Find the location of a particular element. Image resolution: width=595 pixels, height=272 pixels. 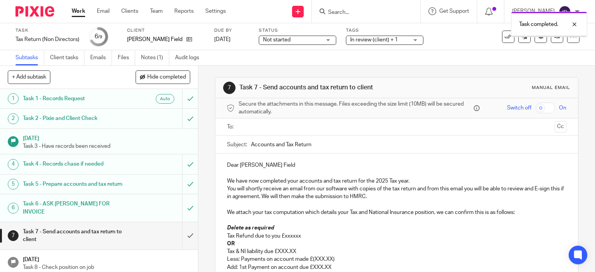

a: Files is located at coordinates (126, 58).